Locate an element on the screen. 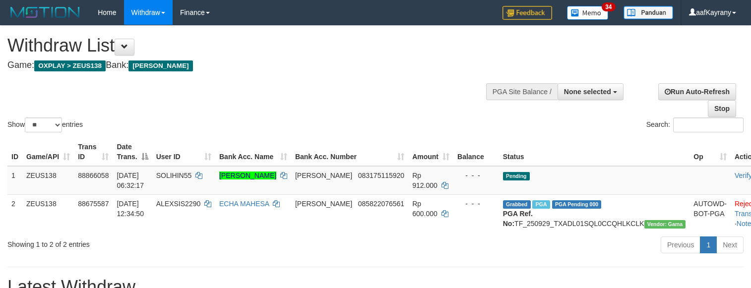  span: OXPLAY > ZEUS138 is located at coordinates (70, 66).